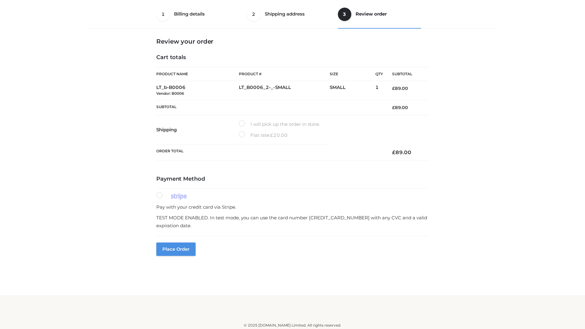 This screenshot has height=329, width=585. What do you see at coordinates (198, 130) in the screenshot?
I see `th: Shipping` at bounding box center [198, 130].